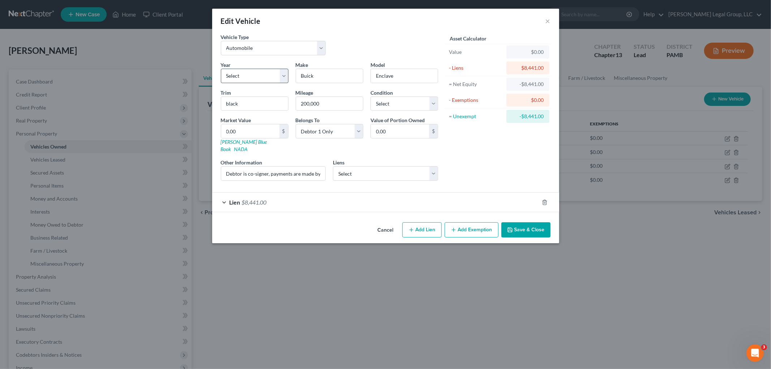 The image size is (771, 369). I want to click on div: Edit Vehicle, so click(241, 21).